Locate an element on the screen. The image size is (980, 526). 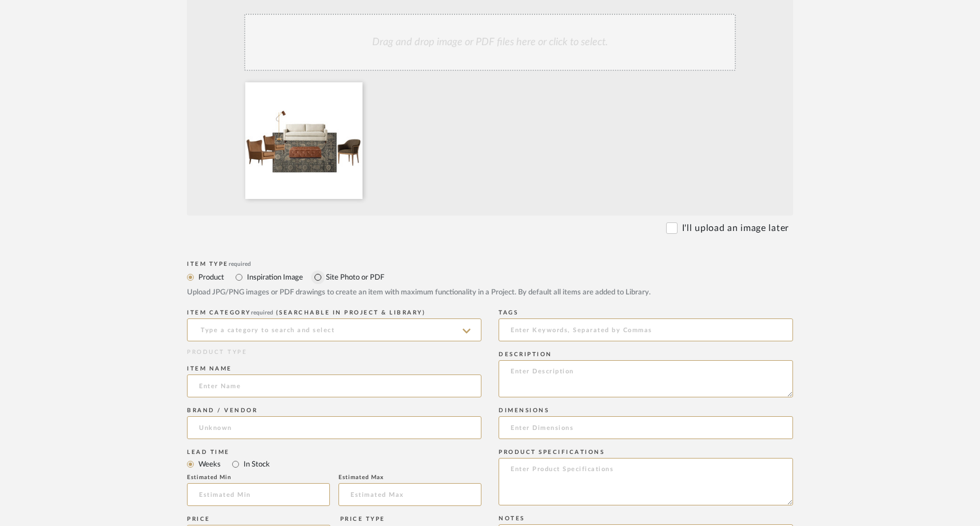
label: Product is located at coordinates (210, 277).